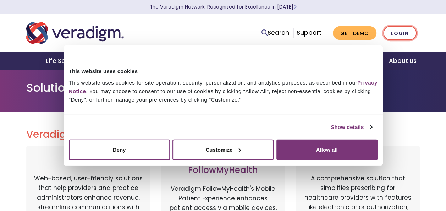 This screenshot has width=446, height=211. I want to click on a: About Us, so click(402, 61).